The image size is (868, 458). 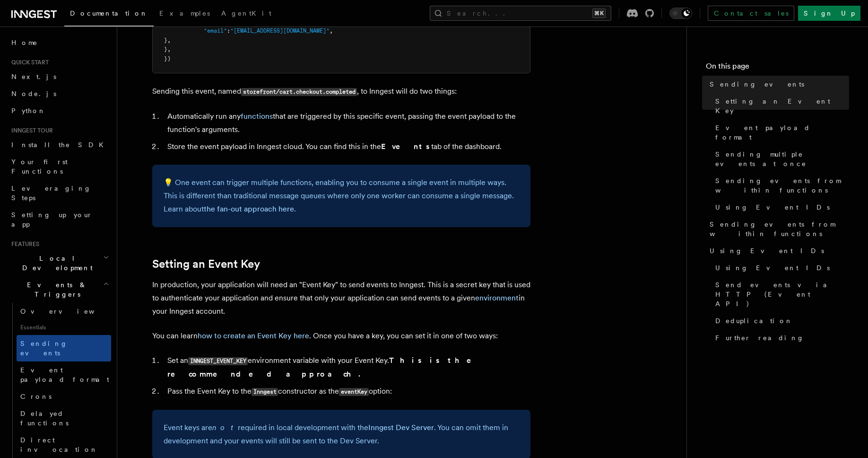 What do you see at coordinates (299, 92) in the screenshot?
I see `code: storefront/cart.checkout.completed` at bounding box center [299, 92].